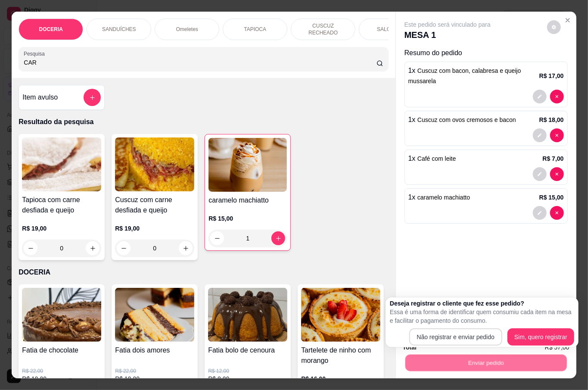 This screenshot has height=390, width=588. I want to click on span: Cuscuz com ovos cremosos e bacon, so click(466, 120).